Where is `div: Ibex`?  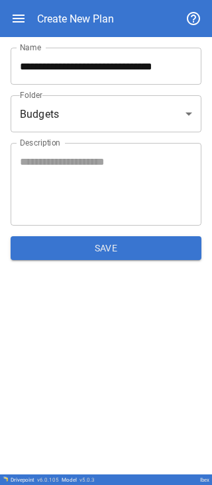
div: Ibex is located at coordinates (205, 480).